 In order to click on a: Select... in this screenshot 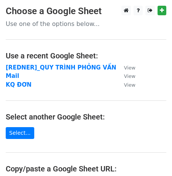, I will do `click(20, 133)`.